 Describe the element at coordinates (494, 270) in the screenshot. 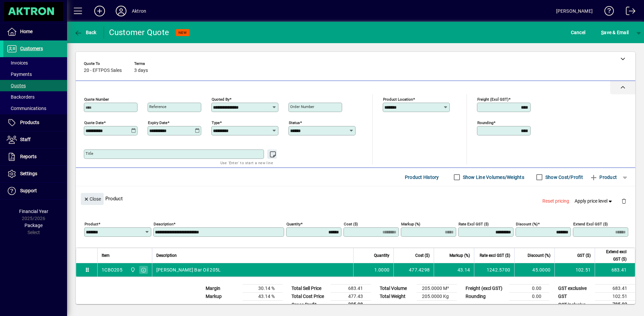

I see `div: 1242.5700` at that location.